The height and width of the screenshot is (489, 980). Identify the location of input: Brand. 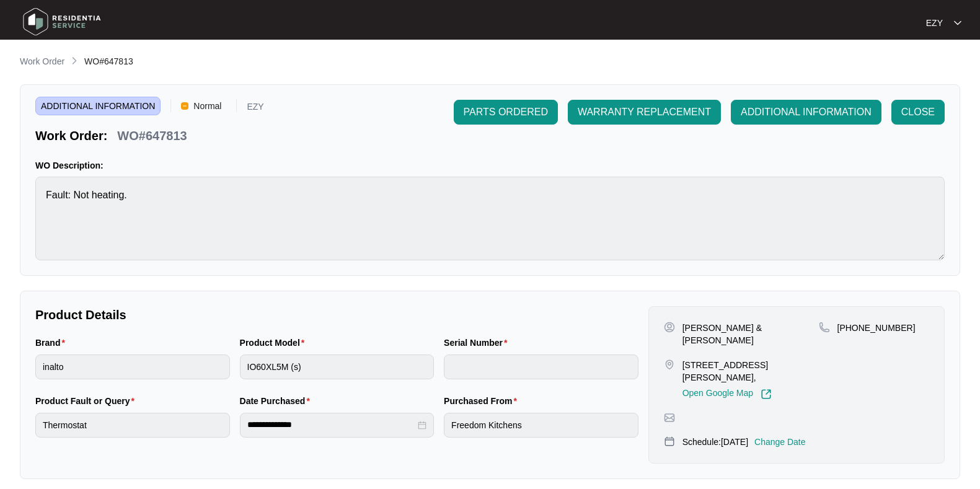
(133, 368).